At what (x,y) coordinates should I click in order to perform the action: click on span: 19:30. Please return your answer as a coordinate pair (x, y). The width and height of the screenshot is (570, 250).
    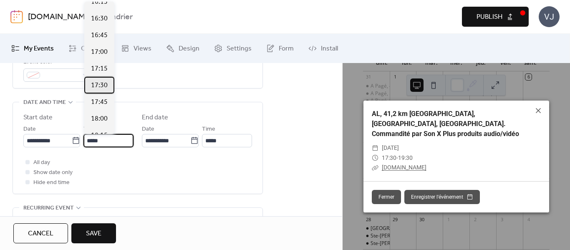
    Looking at the image, I should click on (405, 158).